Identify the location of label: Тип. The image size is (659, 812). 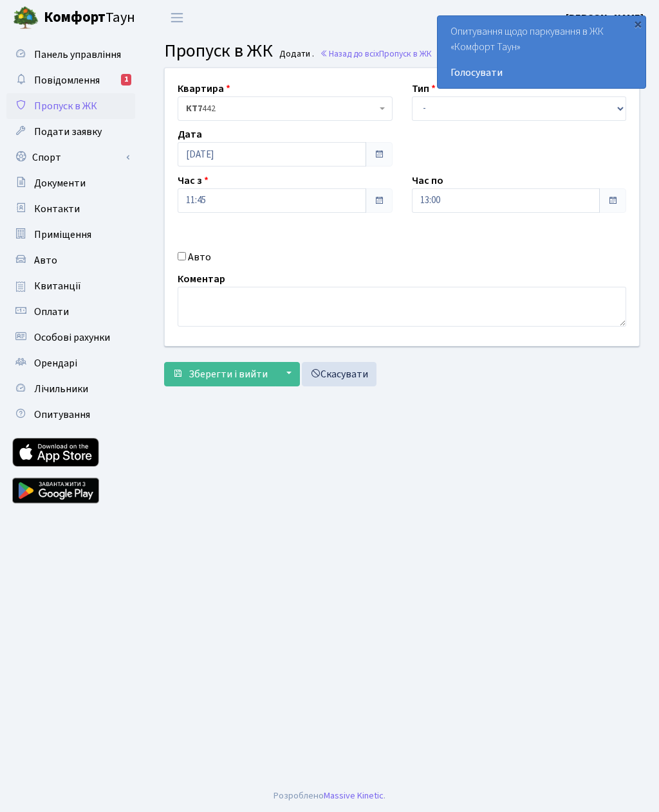
(424, 88).